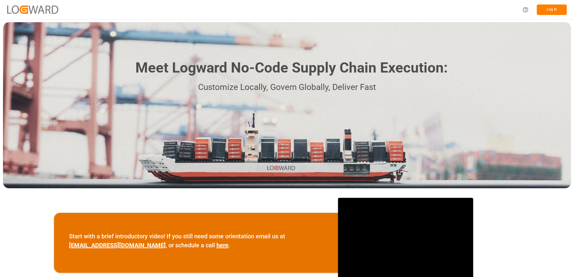  Describe the element at coordinates (291, 68) in the screenshot. I see `h1: Meet Logward No-Code Supply Chain Execution:` at that location.